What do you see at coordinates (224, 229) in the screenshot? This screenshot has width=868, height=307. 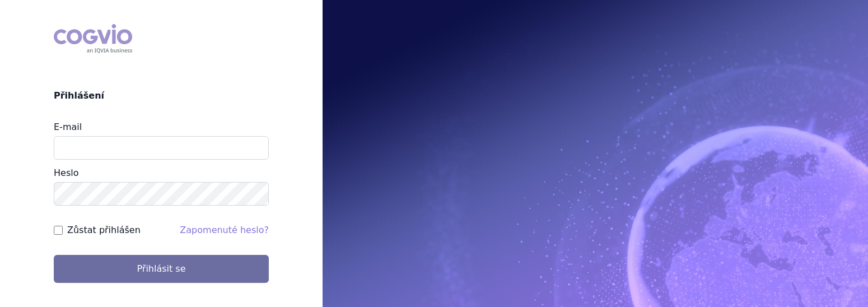 I see `a: Zapomenuté heslo?` at bounding box center [224, 229].